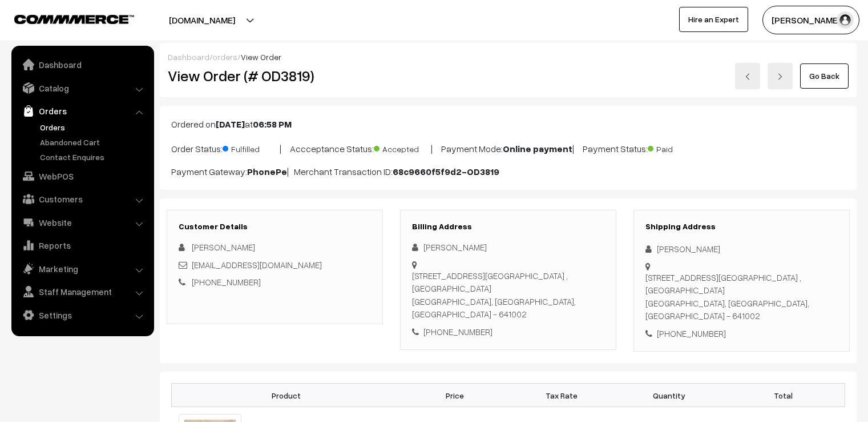 The image size is (868, 422). Describe the element at coordinates (82, 222) in the screenshot. I see `a: Website` at that location.